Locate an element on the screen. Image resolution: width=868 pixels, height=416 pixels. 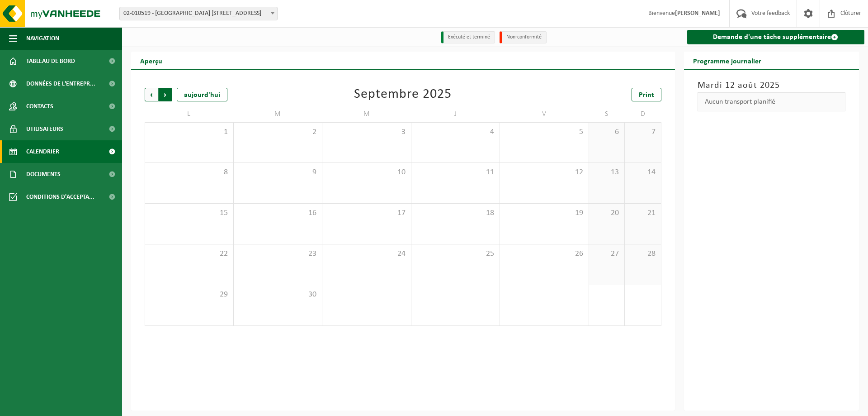
a: Print is located at coordinates (646, 95).